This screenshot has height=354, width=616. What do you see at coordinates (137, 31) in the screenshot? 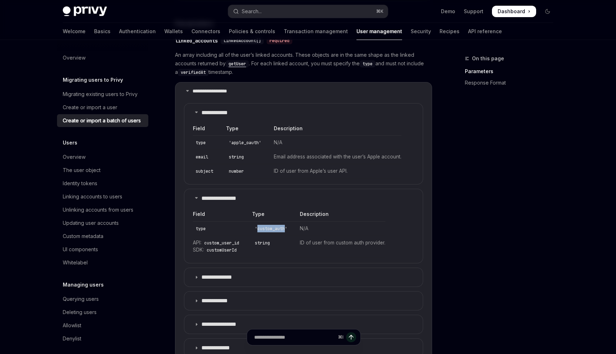
I see `a: Authentication` at bounding box center [137, 31].